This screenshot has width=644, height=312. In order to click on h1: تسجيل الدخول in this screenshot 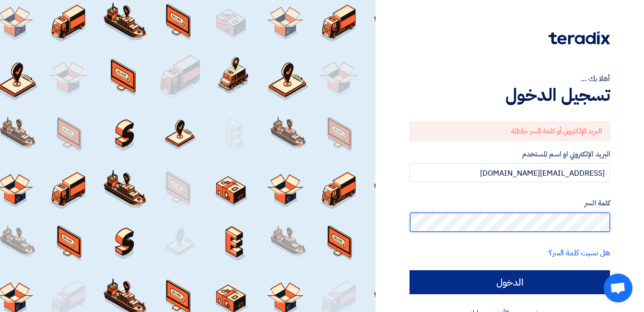, I will do `click(510, 95)`.